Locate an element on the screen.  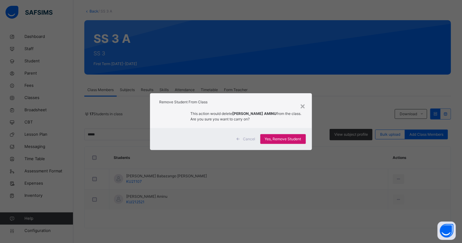
p: This action would delete from the class. Are you sure you want to carry on? is located at coordinates (247, 116).